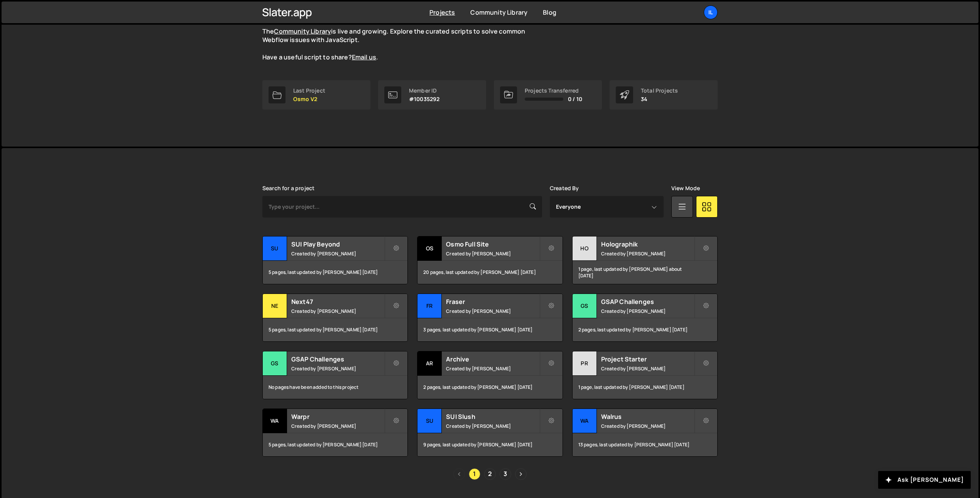 The width and height of the screenshot is (980, 498). Describe the element at coordinates (492, 302) in the screenshot. I see `h2: Fraser` at that location.